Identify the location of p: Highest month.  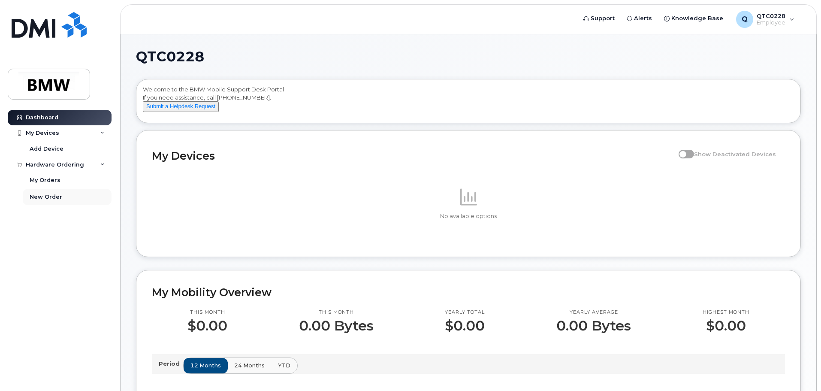
(726, 312).